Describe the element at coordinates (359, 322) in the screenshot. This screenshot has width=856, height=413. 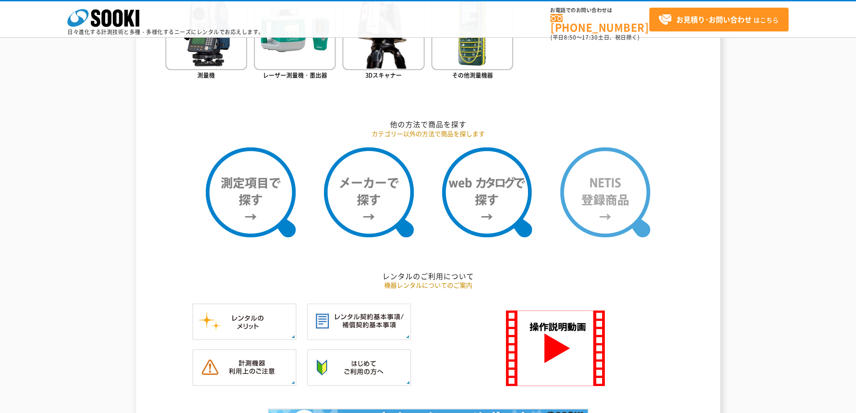
I see `img: レンタル契約基本事項／補償契約基本事項` at that location.